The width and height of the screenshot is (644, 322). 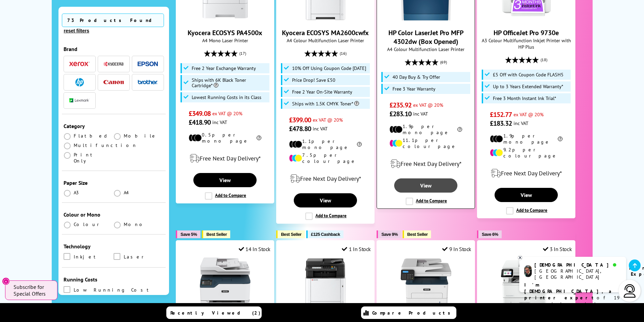 What do you see at coordinates (114, 83) in the screenshot?
I see `button: Canon` at bounding box center [114, 83].